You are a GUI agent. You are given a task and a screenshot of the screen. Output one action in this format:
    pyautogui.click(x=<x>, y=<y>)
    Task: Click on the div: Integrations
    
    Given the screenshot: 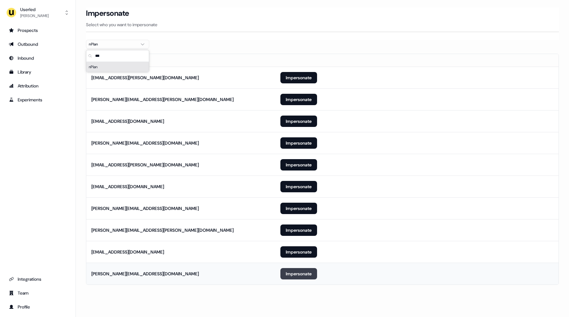 What is the action you would take?
    pyautogui.click(x=38, y=279)
    